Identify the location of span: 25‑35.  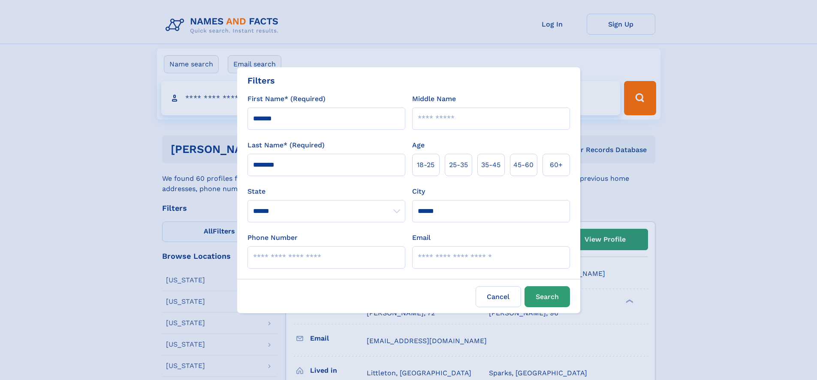
(458, 165).